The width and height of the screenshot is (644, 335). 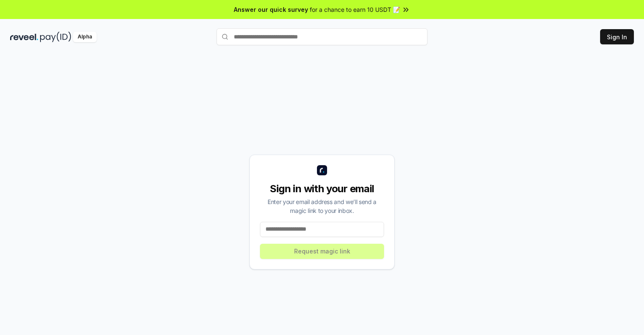 I want to click on img: pay_id, so click(x=56, y=37).